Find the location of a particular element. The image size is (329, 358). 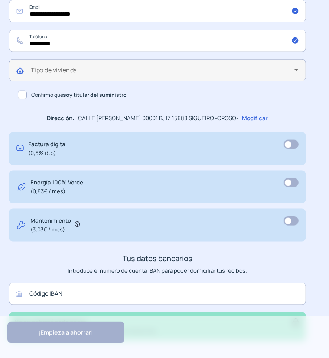

img: tool.svg is located at coordinates (21, 225).